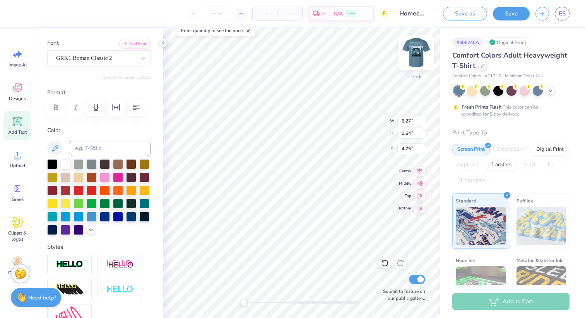 This screenshot has width=585, height=318. What do you see at coordinates (99, 130) in the screenshot?
I see `label: Color` at bounding box center [99, 130].